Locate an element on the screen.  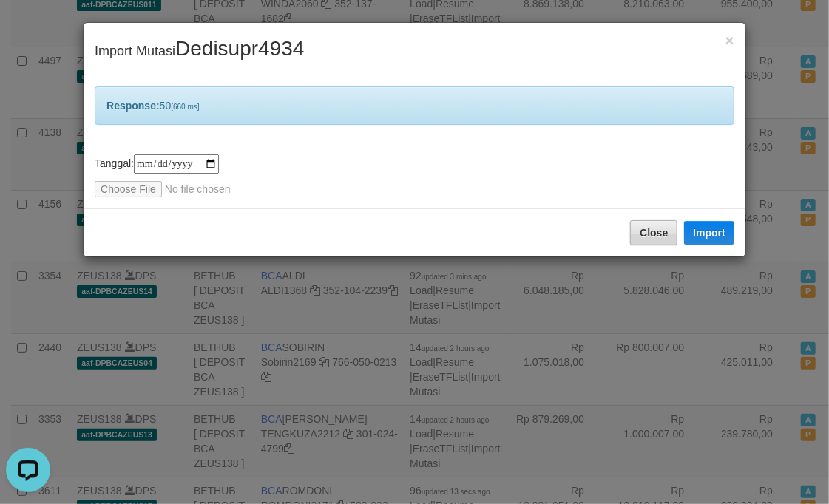
span: Dedisupr4934 is located at coordinates (239, 48).